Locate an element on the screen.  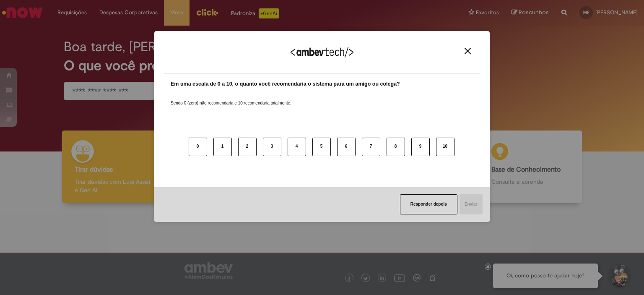
button: 9 is located at coordinates (421, 147).